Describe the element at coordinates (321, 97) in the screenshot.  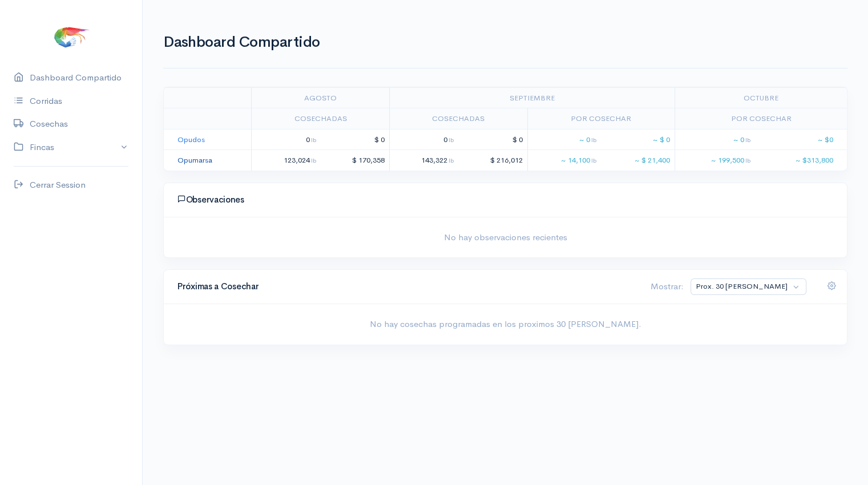
I see `td: agosto` at that location.